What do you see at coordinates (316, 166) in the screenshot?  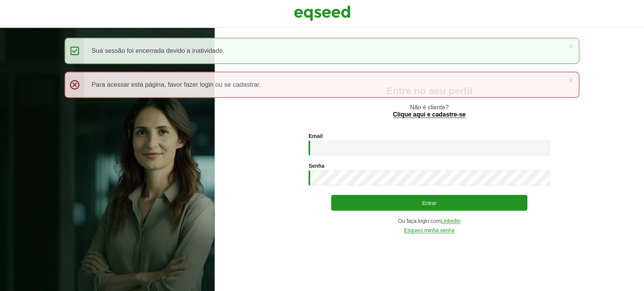 I see `label: Senha` at bounding box center [316, 166].